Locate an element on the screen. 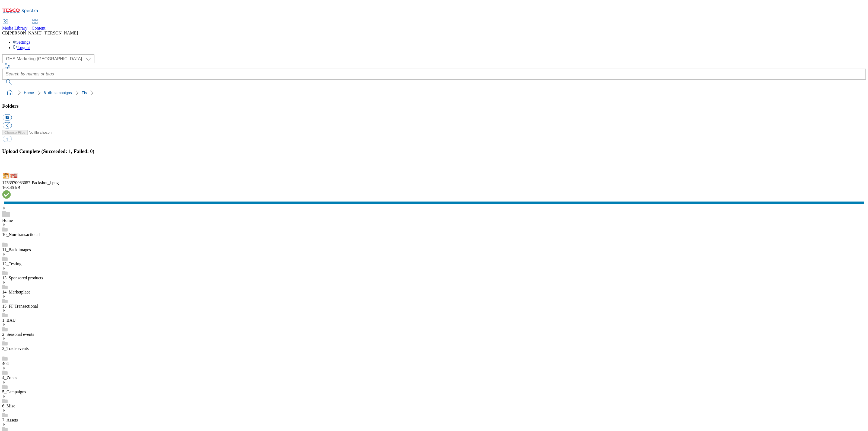 This screenshot has width=868, height=431. a: 3_Trade events is located at coordinates (16, 348).